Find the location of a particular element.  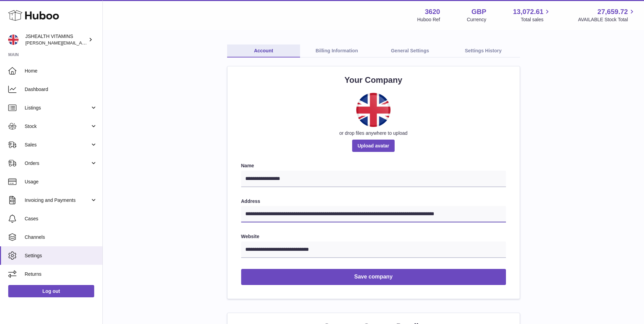

span: 27,659.72 is located at coordinates (612, 12).